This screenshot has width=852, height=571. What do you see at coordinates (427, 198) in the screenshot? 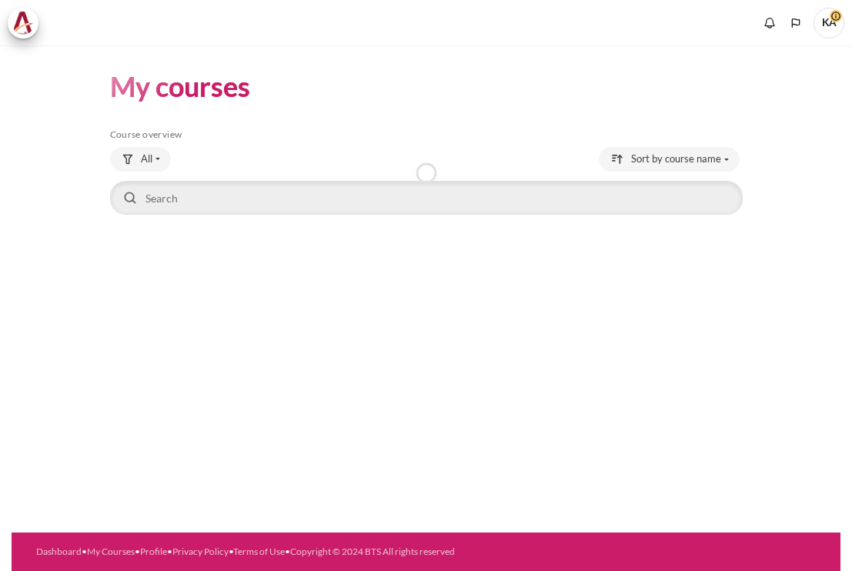
I see `input: Search` at bounding box center [427, 198].